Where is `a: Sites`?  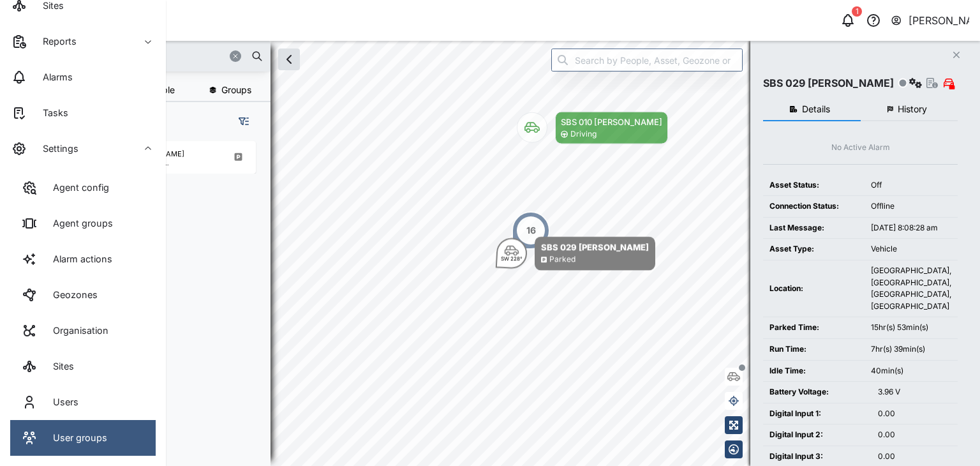 a: Sites is located at coordinates (83, 366).